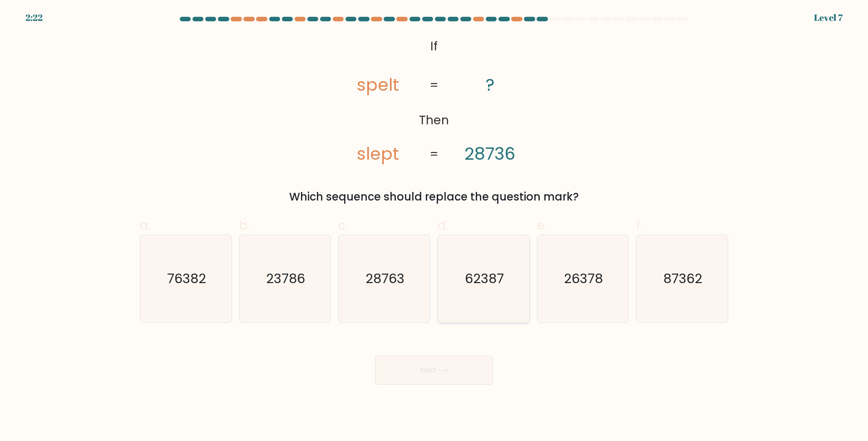 This screenshot has width=868, height=441. I want to click on span: f., so click(639, 225).